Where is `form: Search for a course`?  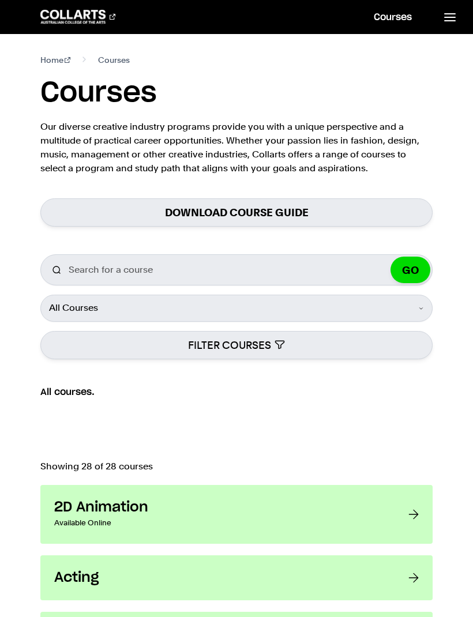 form: Search for a course is located at coordinates (236, 270).